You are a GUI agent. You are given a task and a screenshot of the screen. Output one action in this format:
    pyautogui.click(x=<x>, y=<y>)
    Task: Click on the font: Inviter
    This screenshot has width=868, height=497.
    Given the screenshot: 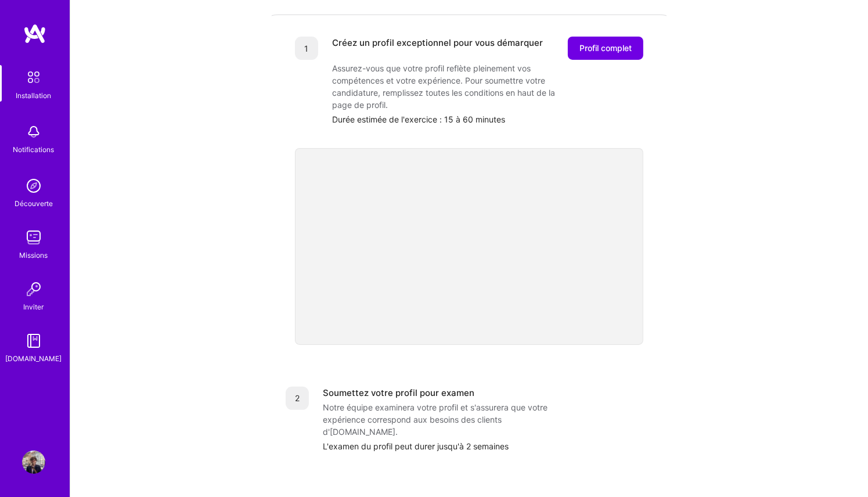 What is the action you would take?
    pyautogui.click(x=33, y=307)
    